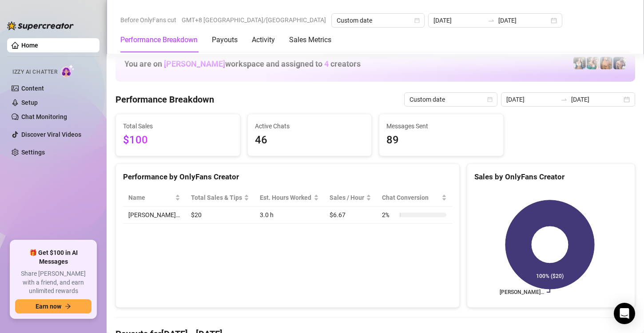  What do you see at coordinates (326, 64) in the screenshot?
I see `span: 4` at bounding box center [326, 64].